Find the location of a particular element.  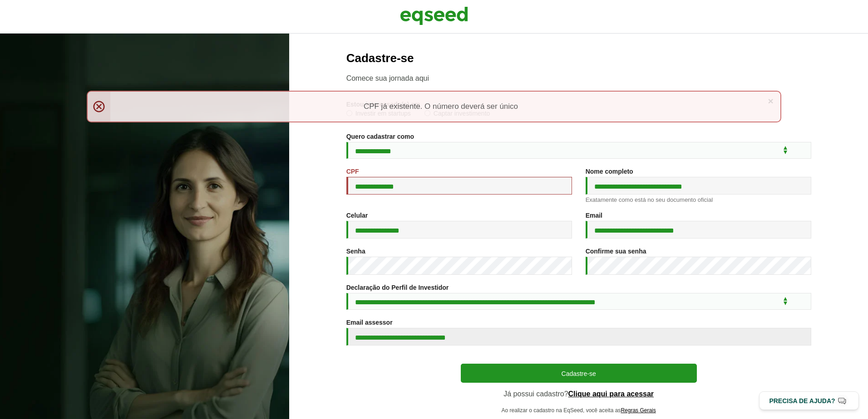

button: Cadastre-se is located at coordinates (579, 373).